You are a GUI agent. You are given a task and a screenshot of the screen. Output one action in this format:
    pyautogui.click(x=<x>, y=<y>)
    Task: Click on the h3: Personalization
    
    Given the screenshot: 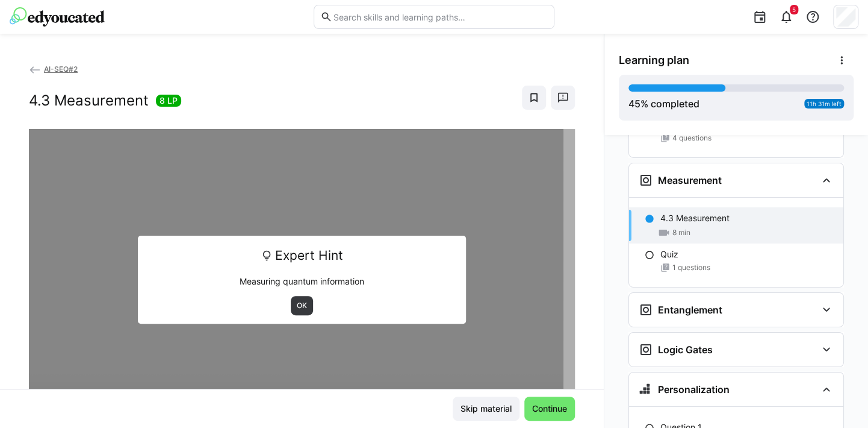 What is the action you would take?
    pyautogui.click(x=694, y=390)
    